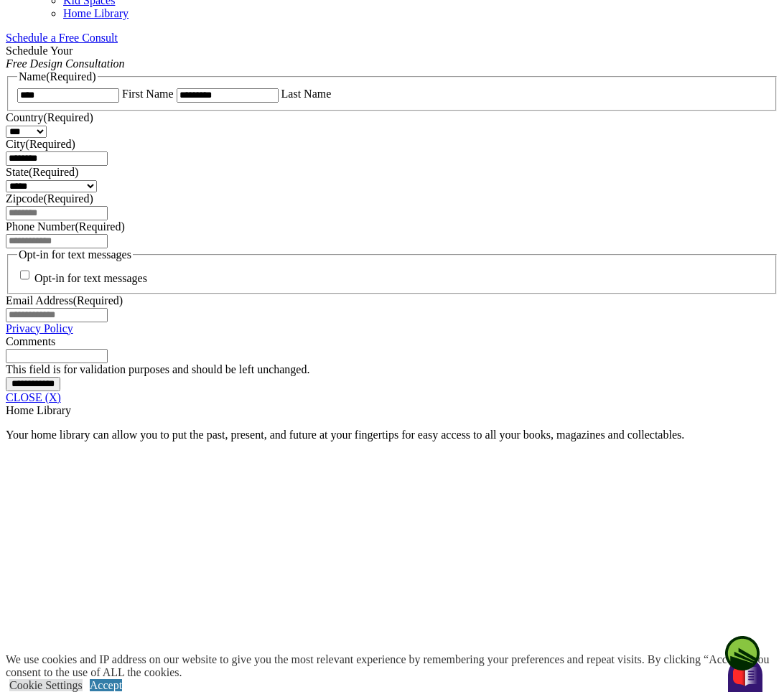 The height and width of the screenshot is (692, 784). What do you see at coordinates (307, 94) in the screenshot?
I see `label: Last Name` at bounding box center [307, 94].